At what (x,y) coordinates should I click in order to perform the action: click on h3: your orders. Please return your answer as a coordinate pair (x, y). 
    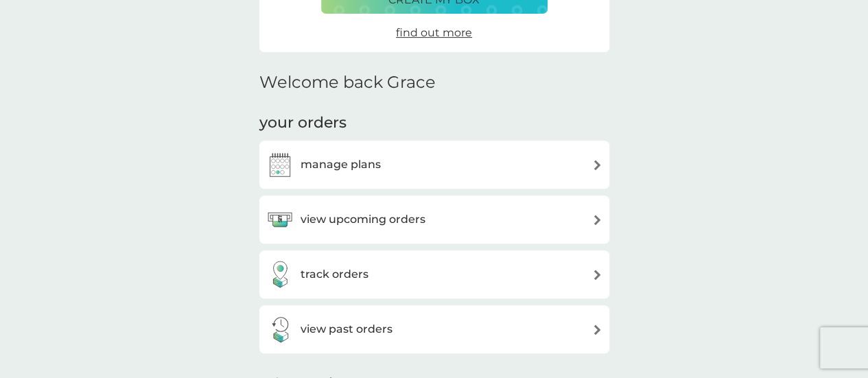
    Looking at the image, I should click on (302, 122).